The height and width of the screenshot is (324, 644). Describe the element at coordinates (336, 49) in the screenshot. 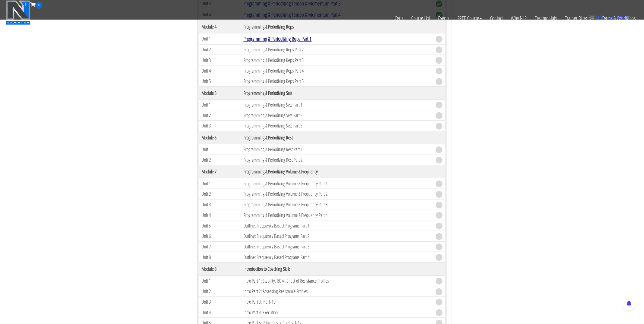

I see `td: Programming & Periodizing Reps Part 2` at that location.